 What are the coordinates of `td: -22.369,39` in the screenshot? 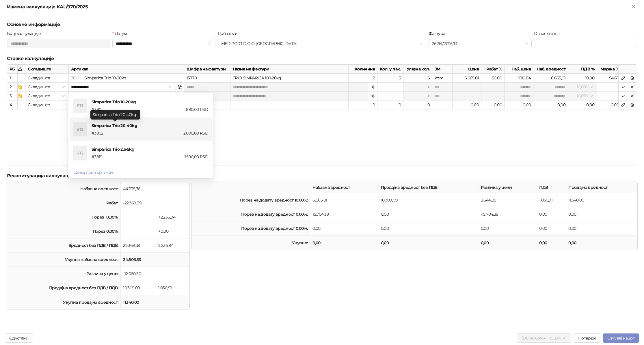 It's located at (138, 203).